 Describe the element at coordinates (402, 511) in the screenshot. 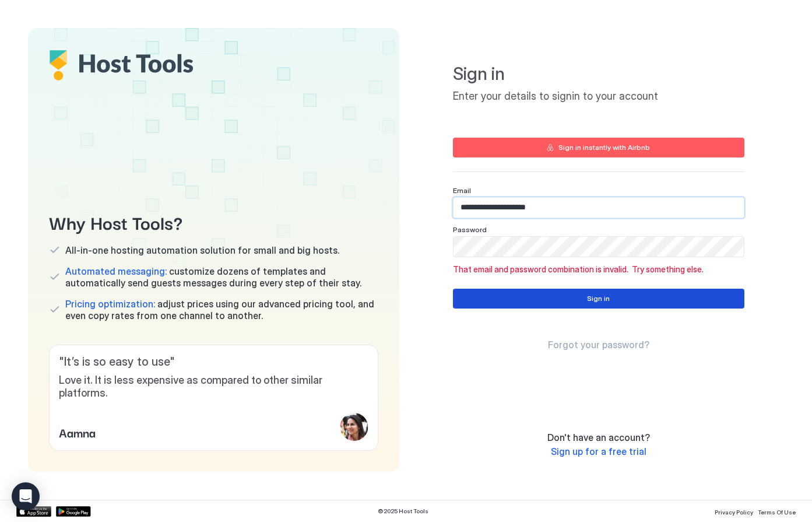

I see `span: © 2025 Host Tools` at that location.